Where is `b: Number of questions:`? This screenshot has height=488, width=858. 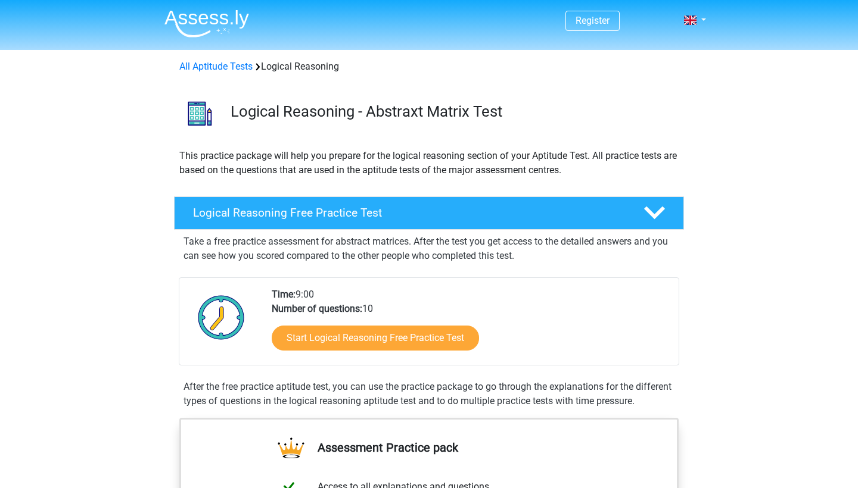
b: Number of questions: is located at coordinates (317, 308).